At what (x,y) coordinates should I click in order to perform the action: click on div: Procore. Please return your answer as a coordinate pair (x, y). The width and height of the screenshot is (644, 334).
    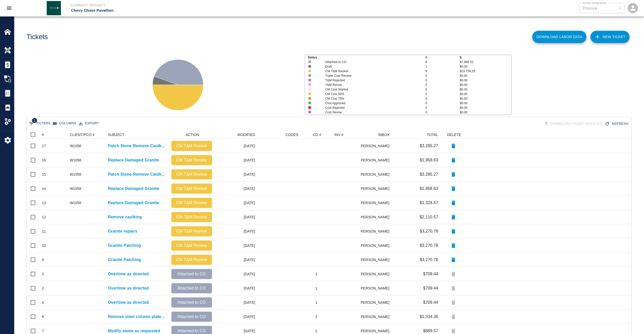
    Looking at the image, I should click on (602, 8).